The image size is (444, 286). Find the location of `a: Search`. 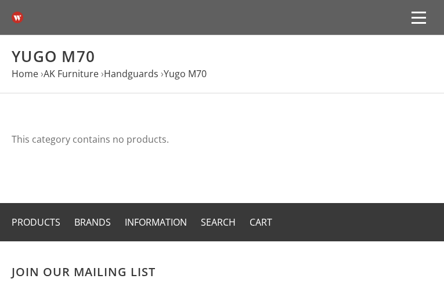

a: Search is located at coordinates (218, 222).